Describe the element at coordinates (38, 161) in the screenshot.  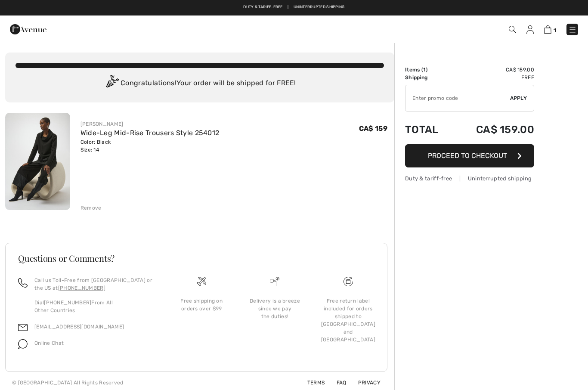
I see `img: Wide-Leg Mid-Rise Trousers Style 254012` at that location.